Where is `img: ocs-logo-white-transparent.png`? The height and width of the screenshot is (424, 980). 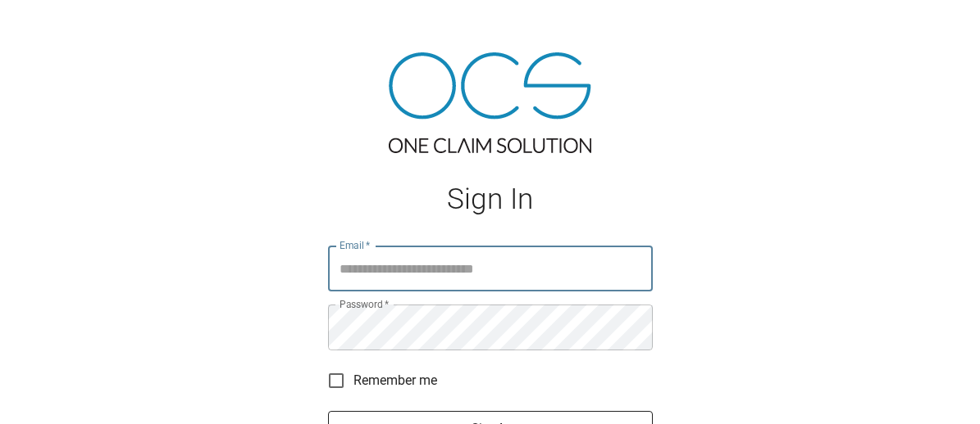
img: ocs-logo-white-transparent.png is located at coordinates (53, 26).